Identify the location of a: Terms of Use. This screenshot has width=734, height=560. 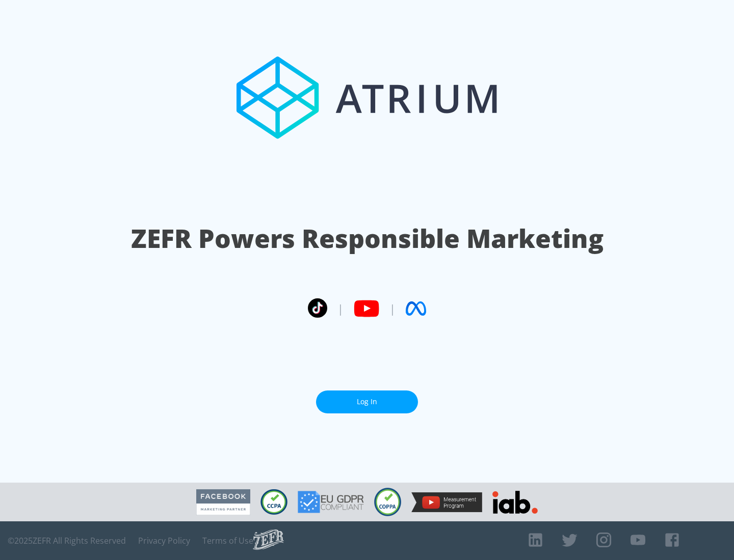
(228, 541).